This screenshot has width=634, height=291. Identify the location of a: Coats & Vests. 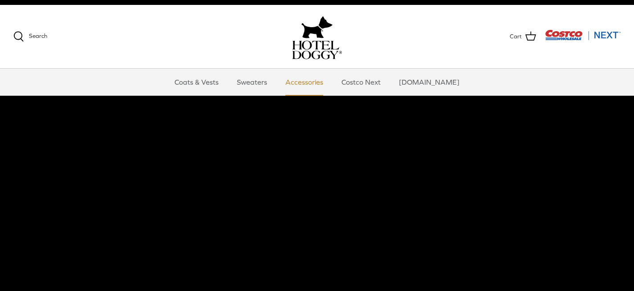
(196, 82).